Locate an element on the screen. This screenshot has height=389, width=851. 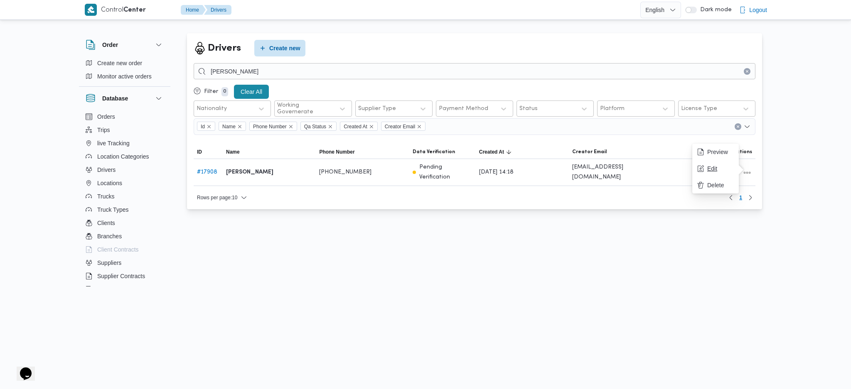
button: Location Categories is located at coordinates (125, 157).